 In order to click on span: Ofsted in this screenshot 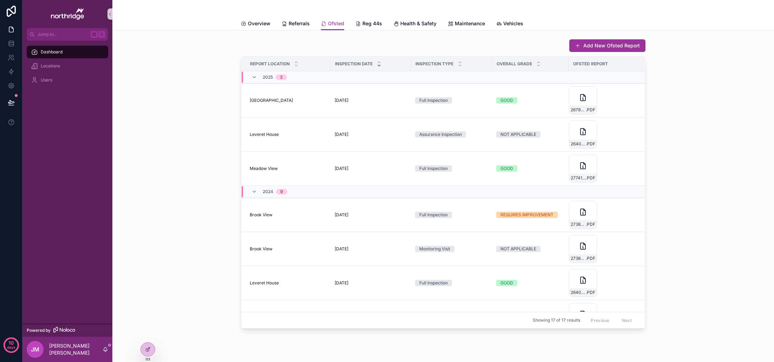, I will do `click(336, 24)`.